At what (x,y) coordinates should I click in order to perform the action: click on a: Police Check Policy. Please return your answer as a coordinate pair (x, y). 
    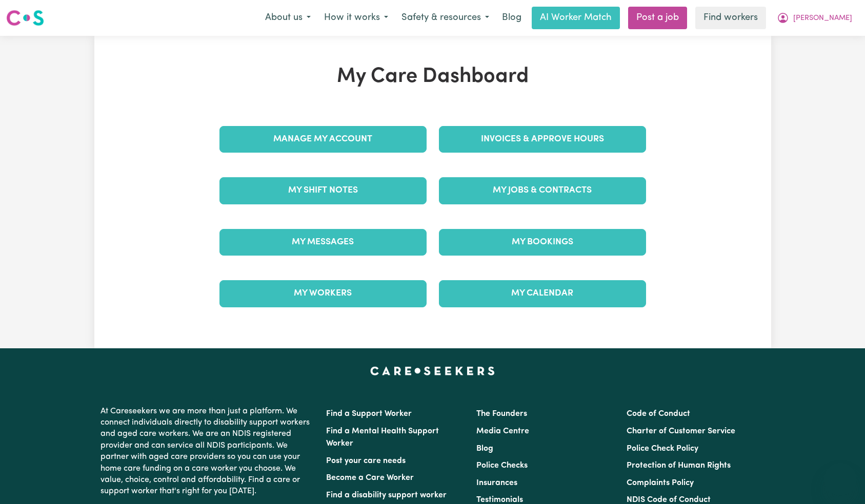
    Looking at the image, I should click on (663, 449).